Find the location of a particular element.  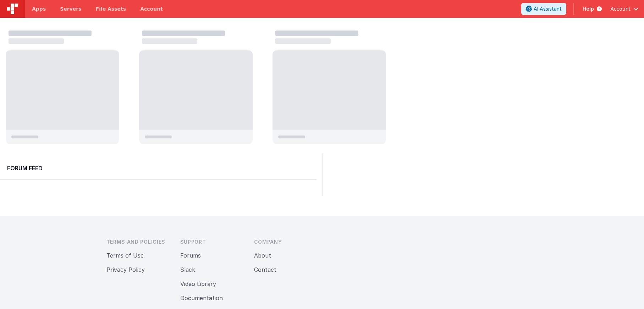

button: Documentation is located at coordinates (201, 298).